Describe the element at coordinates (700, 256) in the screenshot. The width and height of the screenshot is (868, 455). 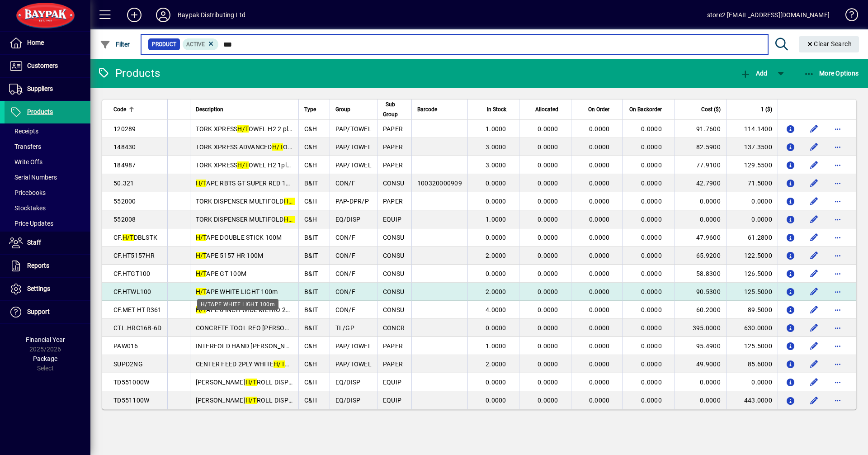
I see `td: 65.9200` at that location.